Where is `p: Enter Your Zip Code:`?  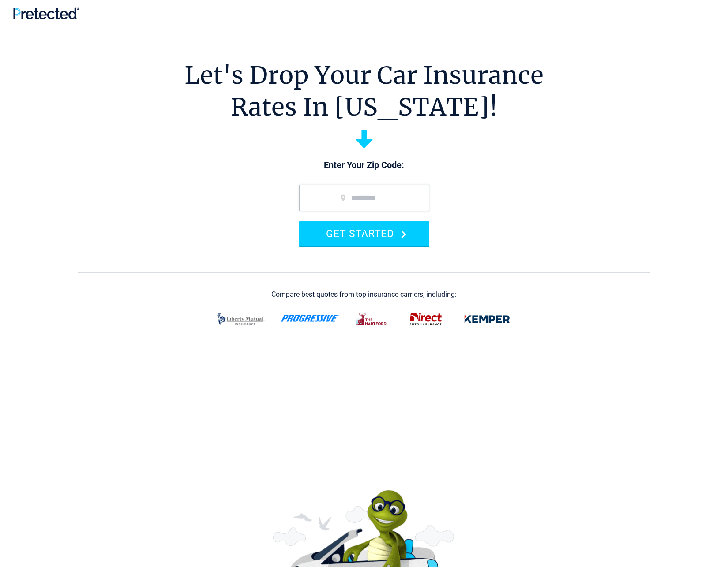
p: Enter Your Zip Code: is located at coordinates (364, 166).